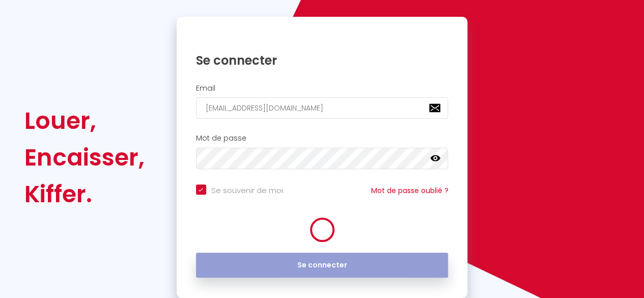 The width and height of the screenshot is (644, 298). What do you see at coordinates (85, 121) in the screenshot?
I see `div: Louer,` at bounding box center [85, 121].